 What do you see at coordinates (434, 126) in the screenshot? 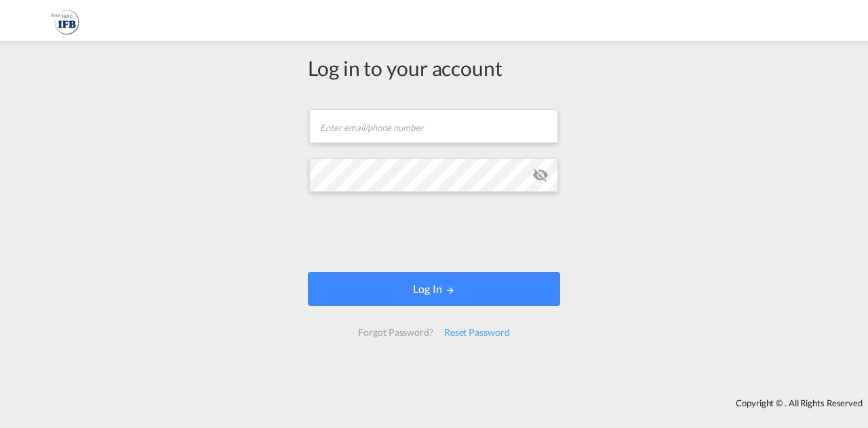
I see `input: Enter email/phone number` at bounding box center [434, 126].